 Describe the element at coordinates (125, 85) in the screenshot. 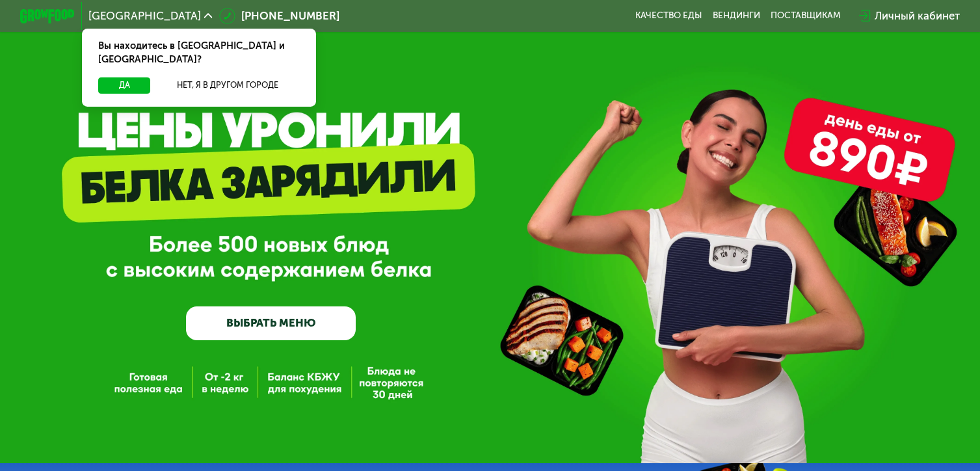

I see `button: Да` at that location.